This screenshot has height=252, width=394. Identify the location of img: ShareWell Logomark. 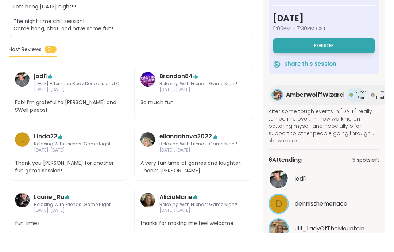
(277, 64).